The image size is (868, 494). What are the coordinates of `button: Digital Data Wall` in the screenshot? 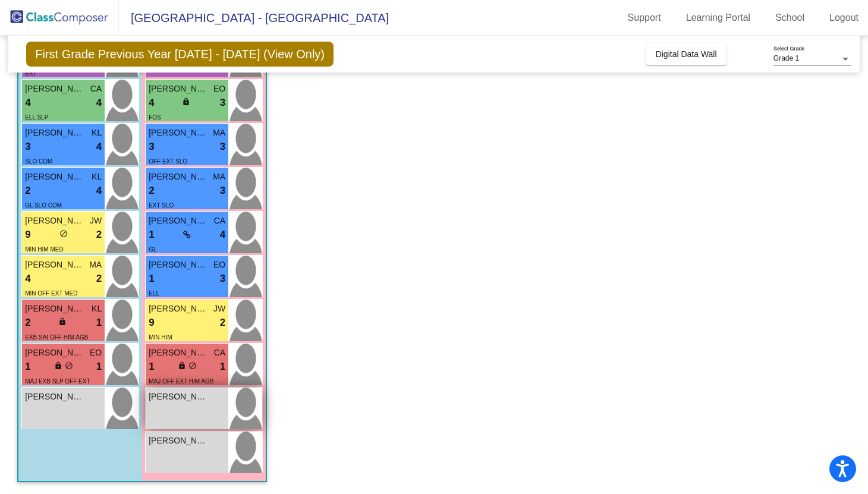 It's located at (686, 54).